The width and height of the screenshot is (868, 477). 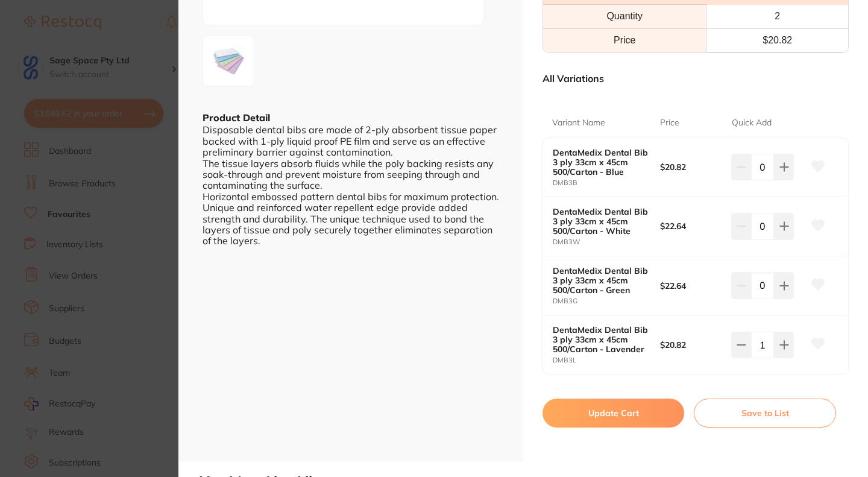 I want to click on td: $ 20.82, so click(x=777, y=40).